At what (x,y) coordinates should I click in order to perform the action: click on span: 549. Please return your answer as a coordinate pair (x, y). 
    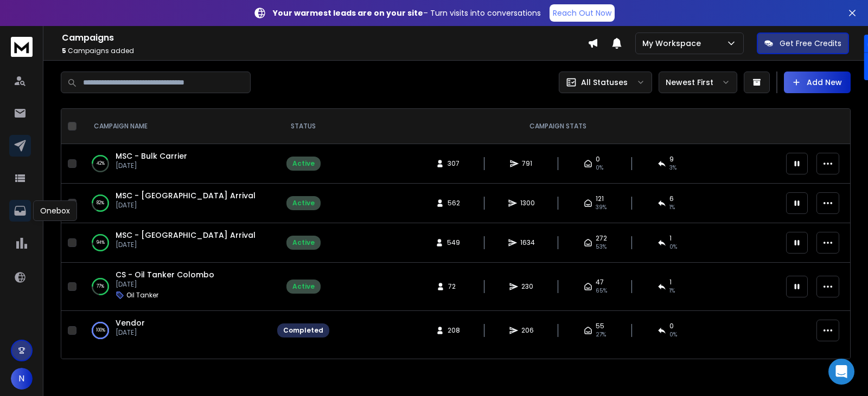
    Looking at the image, I should click on (453, 243).